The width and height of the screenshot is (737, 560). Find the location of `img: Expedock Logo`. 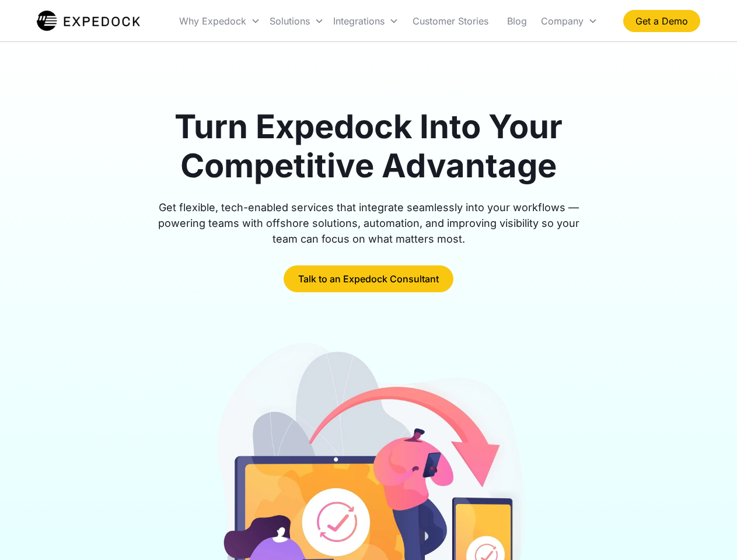

img: Expedock Logo is located at coordinates (88, 21).